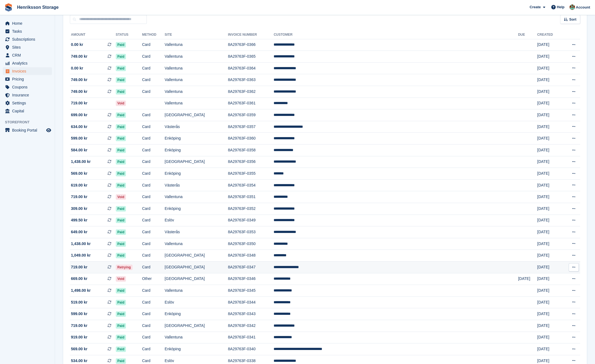 Image resolution: width=595 pixels, height=364 pixels. Describe the element at coordinates (251, 314) in the screenshot. I see `td: 8A29763F-0343` at that location.